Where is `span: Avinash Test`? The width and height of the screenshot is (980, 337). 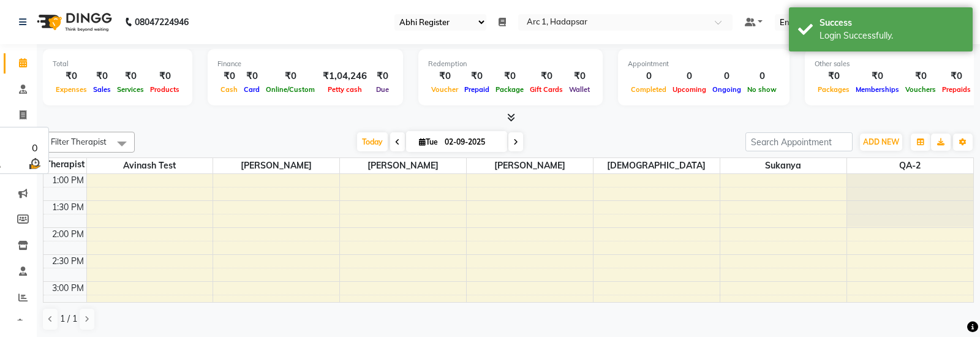
span: Avinash Test is located at coordinates (150, 165).